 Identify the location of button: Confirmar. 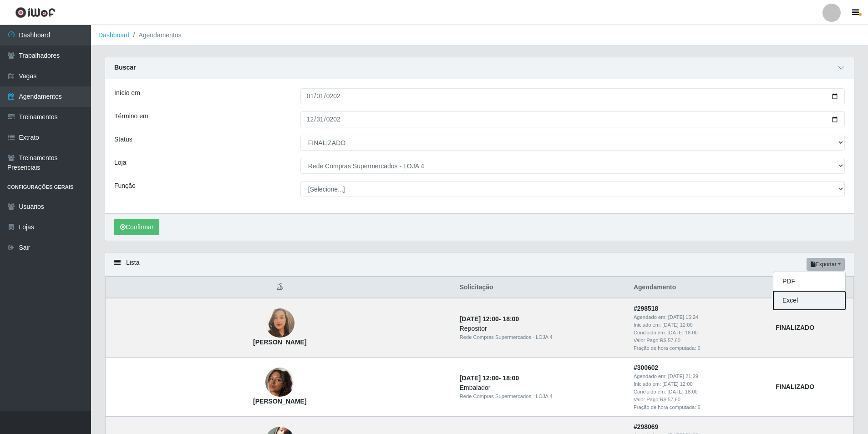
(136, 227).